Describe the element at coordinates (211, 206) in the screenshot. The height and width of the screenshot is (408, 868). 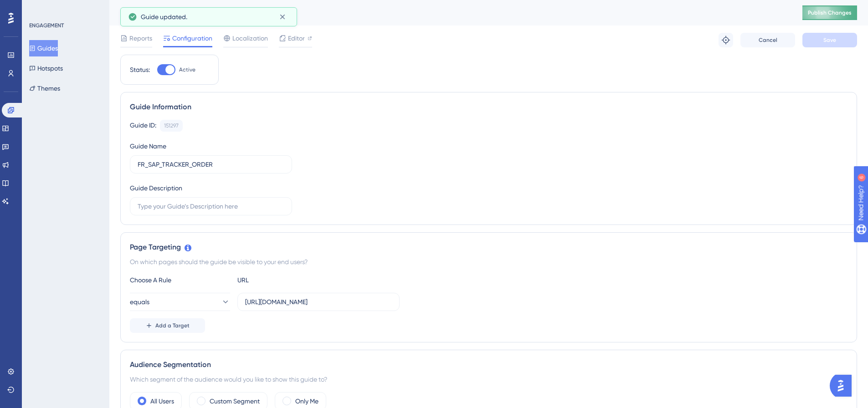
I see `input: Type your Guide’s Description here` at that location.